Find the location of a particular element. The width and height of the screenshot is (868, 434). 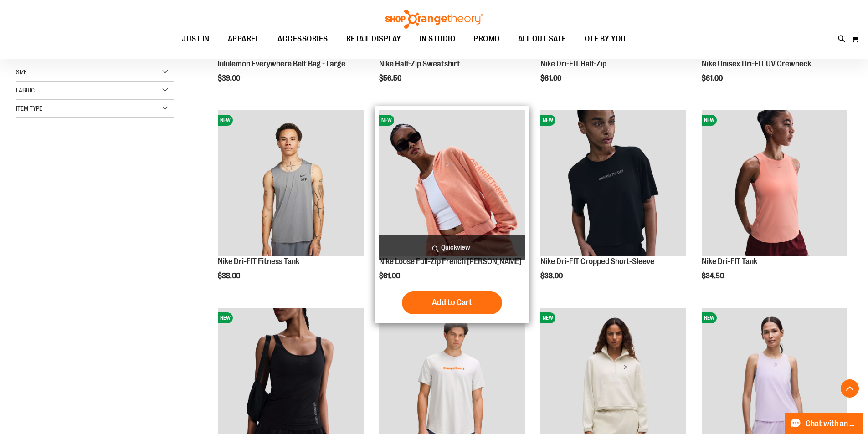

span: Size is located at coordinates (22, 72).